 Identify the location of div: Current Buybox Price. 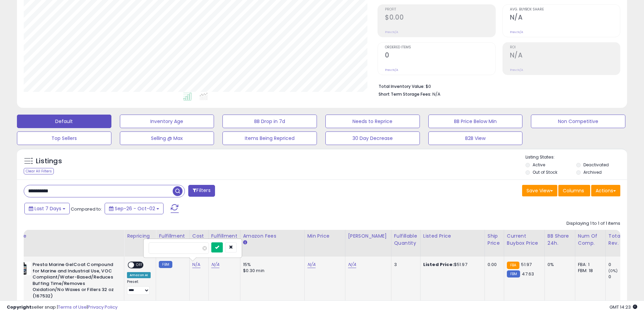
(524, 240).